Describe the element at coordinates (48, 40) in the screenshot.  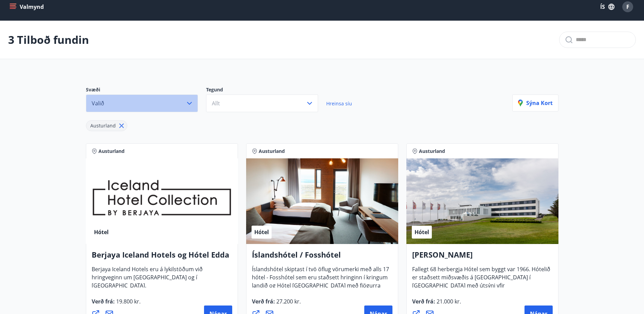
I see `p: 3 Tilboð fundin` at that location.